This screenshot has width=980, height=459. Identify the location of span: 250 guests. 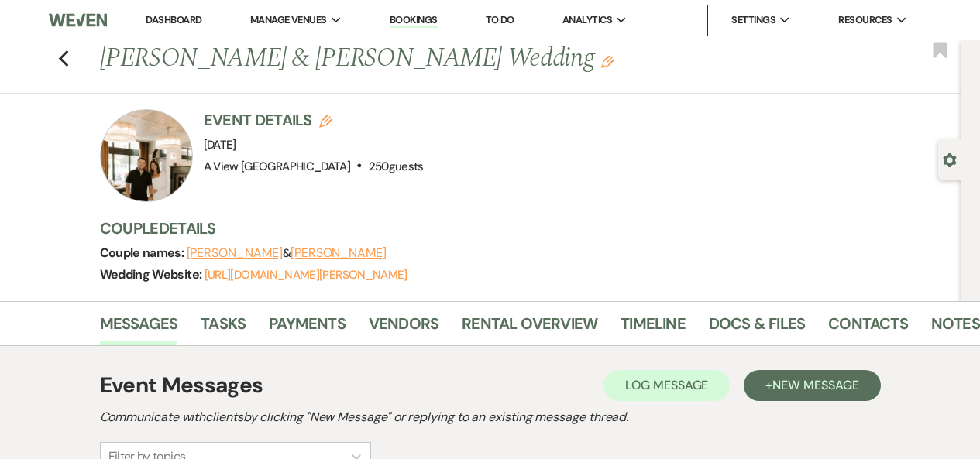
(396, 167).